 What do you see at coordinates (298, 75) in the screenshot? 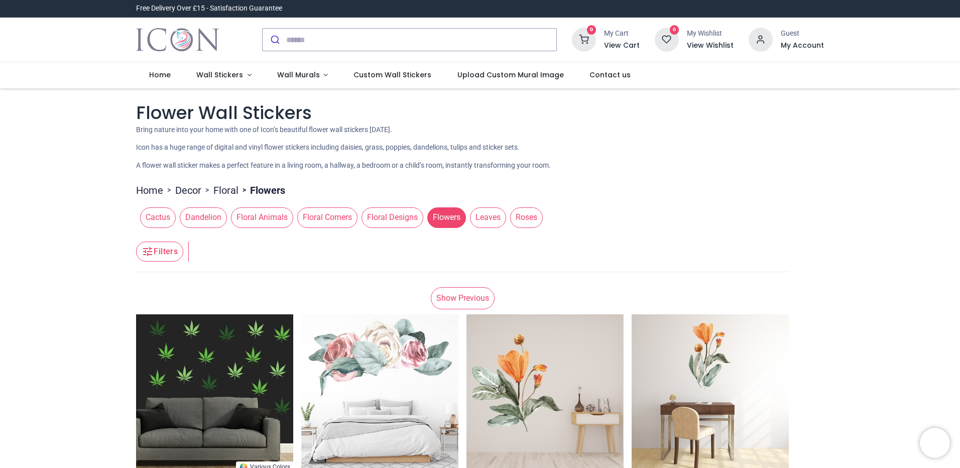
I see `span: Wall Murals` at bounding box center [298, 75].